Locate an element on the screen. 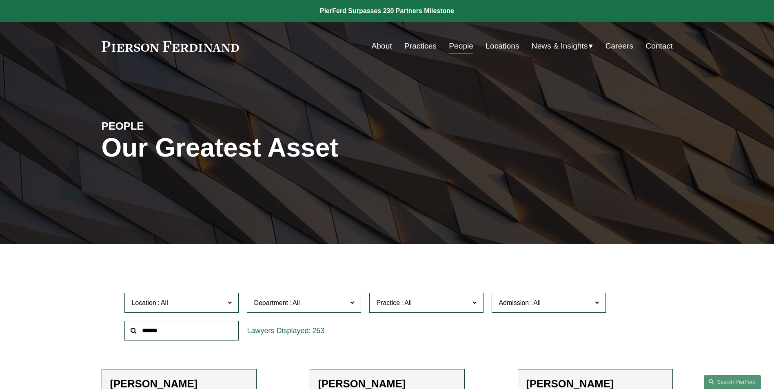  span: Practice is located at coordinates (388, 303).